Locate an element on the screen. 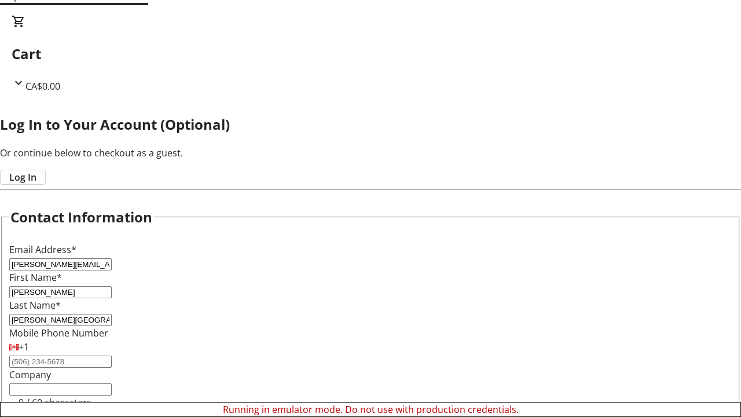  label: Mobile Phone Number is located at coordinates (58, 333).